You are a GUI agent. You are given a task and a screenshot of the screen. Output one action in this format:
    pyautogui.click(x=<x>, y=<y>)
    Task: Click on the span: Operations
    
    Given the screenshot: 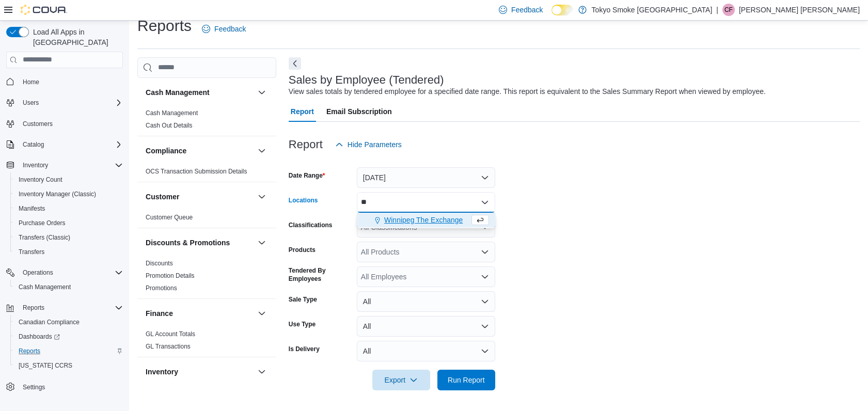 What is the action you would take?
    pyautogui.click(x=71, y=273)
    